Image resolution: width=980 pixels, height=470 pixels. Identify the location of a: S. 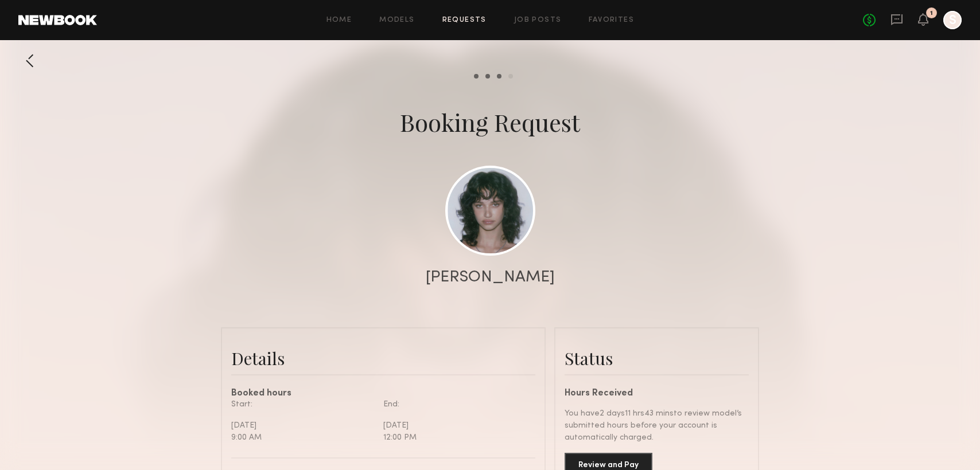
(952, 20).